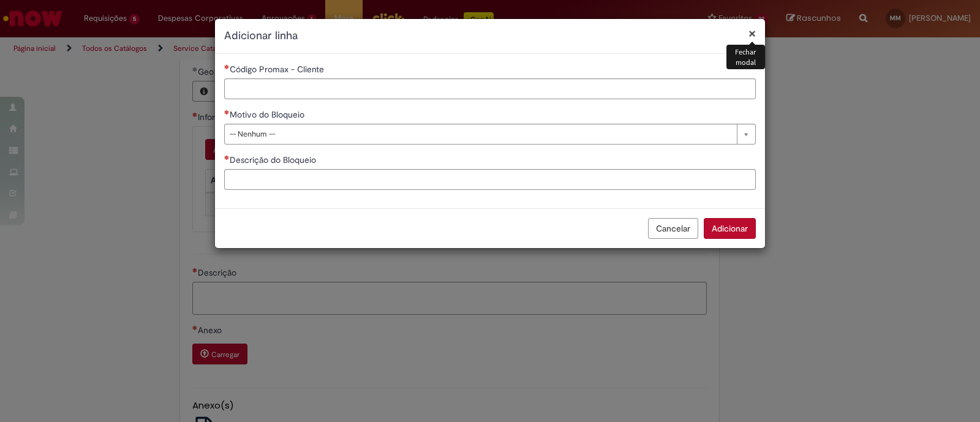 This screenshot has height=422, width=980. What do you see at coordinates (490, 180) in the screenshot?
I see `input: Descrição do Bloqueio` at bounding box center [490, 180].